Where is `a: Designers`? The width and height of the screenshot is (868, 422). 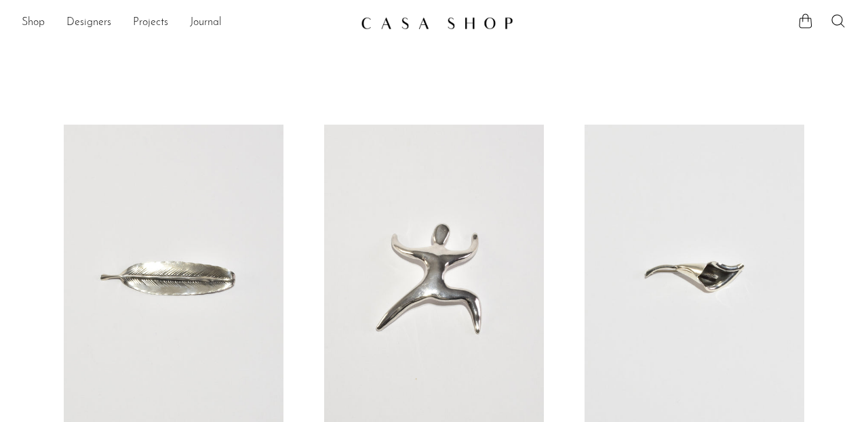
a: Designers is located at coordinates (89, 23).